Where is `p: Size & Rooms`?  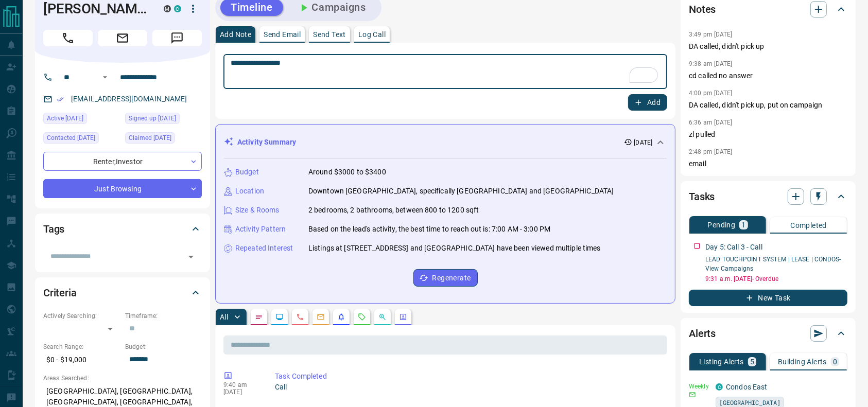
p: Size & Rooms is located at coordinates (257, 210).